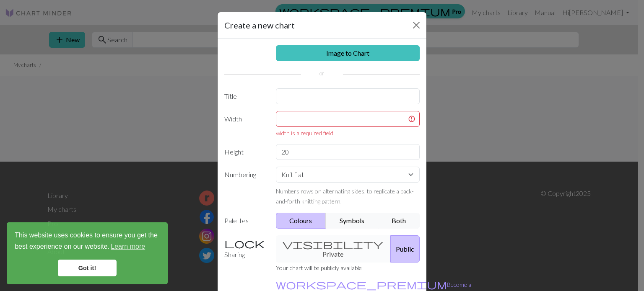  What do you see at coordinates (245, 249) in the screenshot?
I see `label: Sharing` at bounding box center [245, 249].